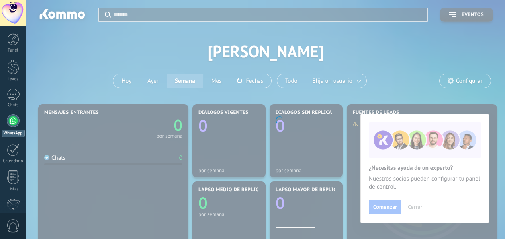 This screenshot has height=239, width=505. What do you see at coordinates (13, 79) in the screenshot?
I see `div: Leads` at bounding box center [13, 79].